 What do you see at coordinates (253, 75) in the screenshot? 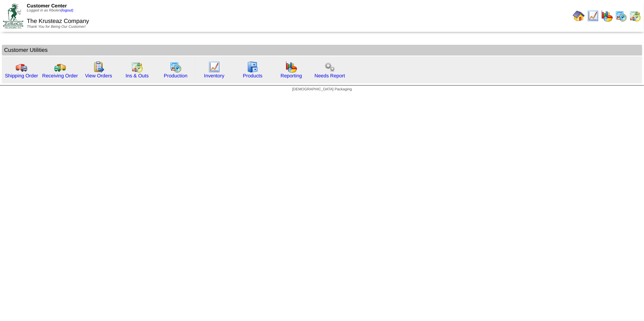
I see `a: Products` at bounding box center [253, 75].